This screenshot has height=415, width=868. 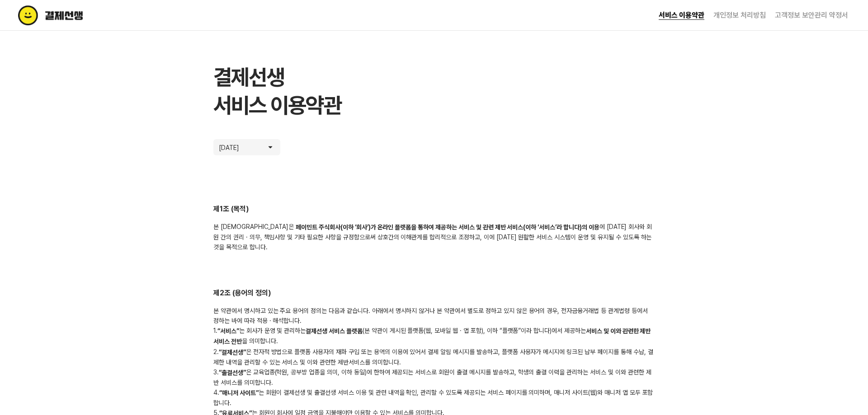 I want to click on b: “서비스”, so click(x=228, y=331).